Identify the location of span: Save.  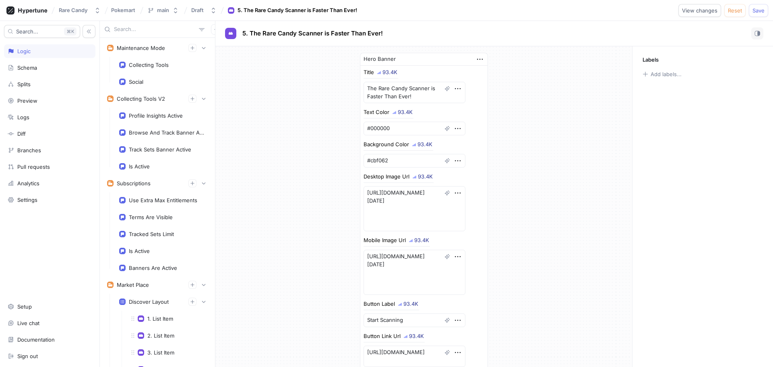
(759, 10).